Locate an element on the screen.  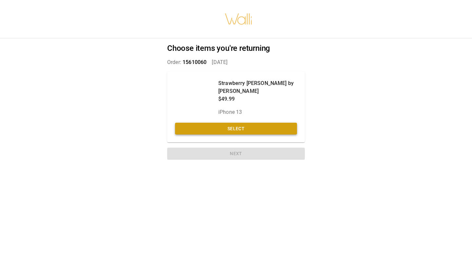
h2: Choose items you're returning is located at coordinates (236, 48).